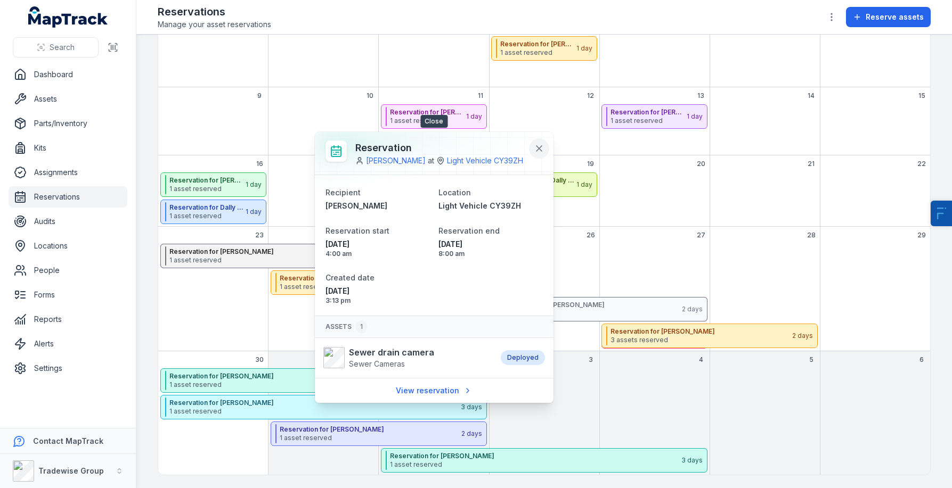 The width and height of the screenshot is (952, 488). Describe the element at coordinates (433, 391) in the screenshot. I see `a: View reservation` at that location.